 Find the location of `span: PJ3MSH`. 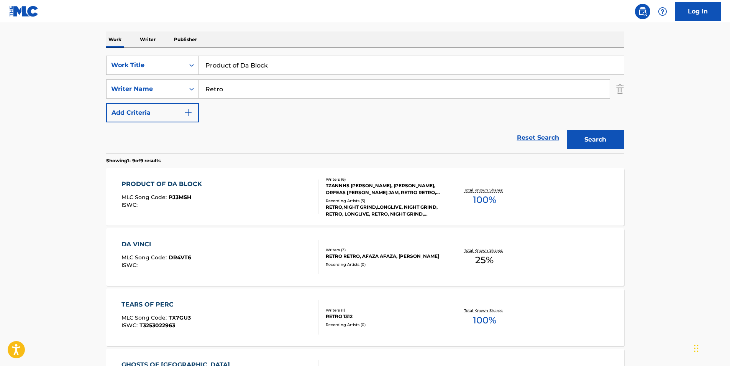

span: PJ3MSH is located at coordinates (180, 197).